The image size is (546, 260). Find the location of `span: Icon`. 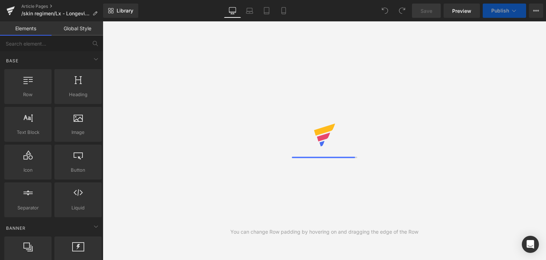

span: Icon is located at coordinates (28, 170).